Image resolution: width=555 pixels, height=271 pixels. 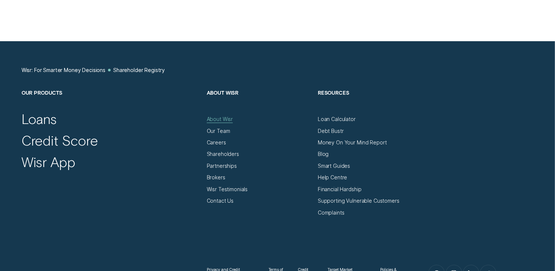 What do you see at coordinates (48, 162) in the screenshot?
I see `div: Wisr App` at bounding box center [48, 162].